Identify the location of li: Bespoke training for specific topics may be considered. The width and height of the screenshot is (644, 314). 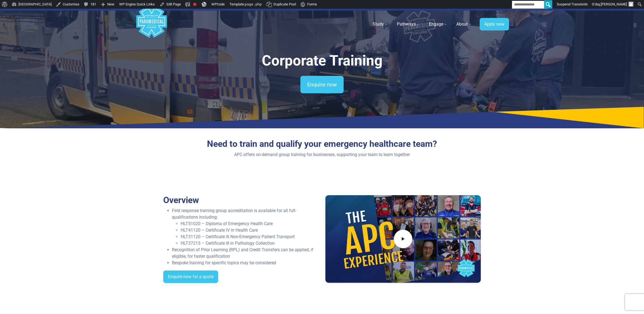
(246, 263).